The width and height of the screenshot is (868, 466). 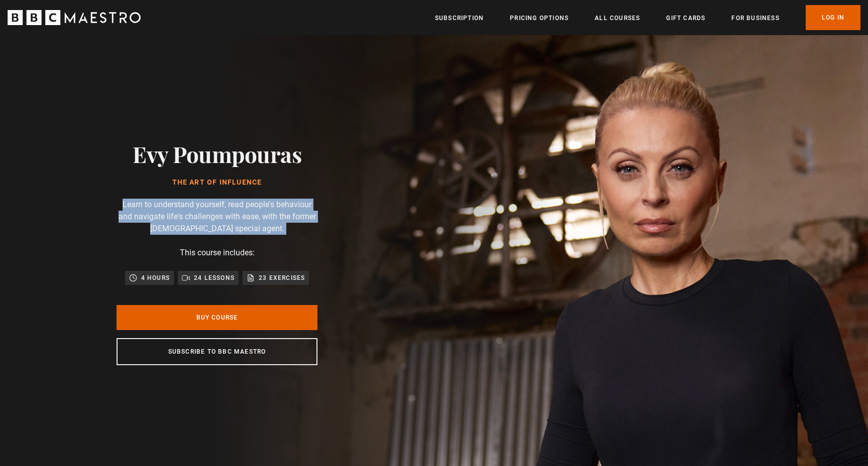 What do you see at coordinates (539, 18) in the screenshot?
I see `a: Pricing Options` at bounding box center [539, 18].